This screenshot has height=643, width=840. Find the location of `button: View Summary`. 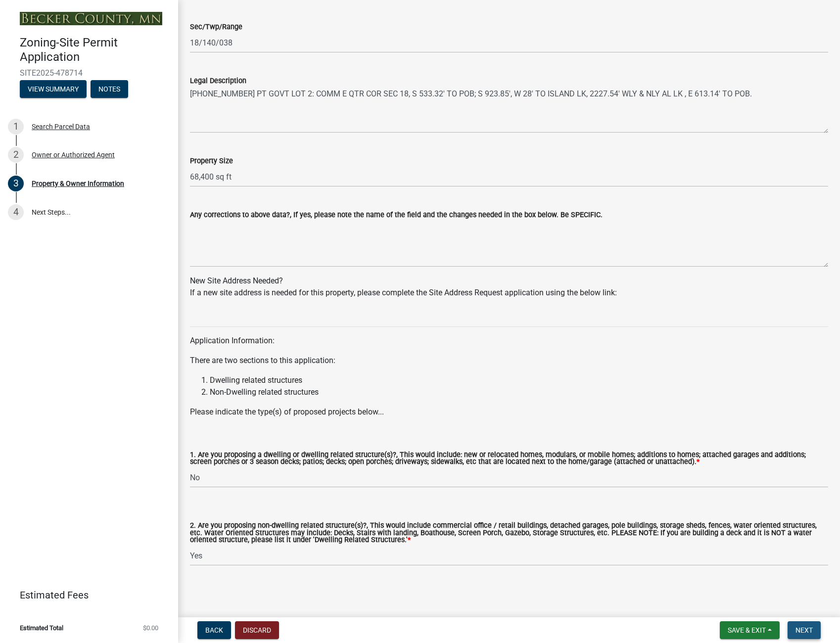

button: View Summary is located at coordinates (53, 89).